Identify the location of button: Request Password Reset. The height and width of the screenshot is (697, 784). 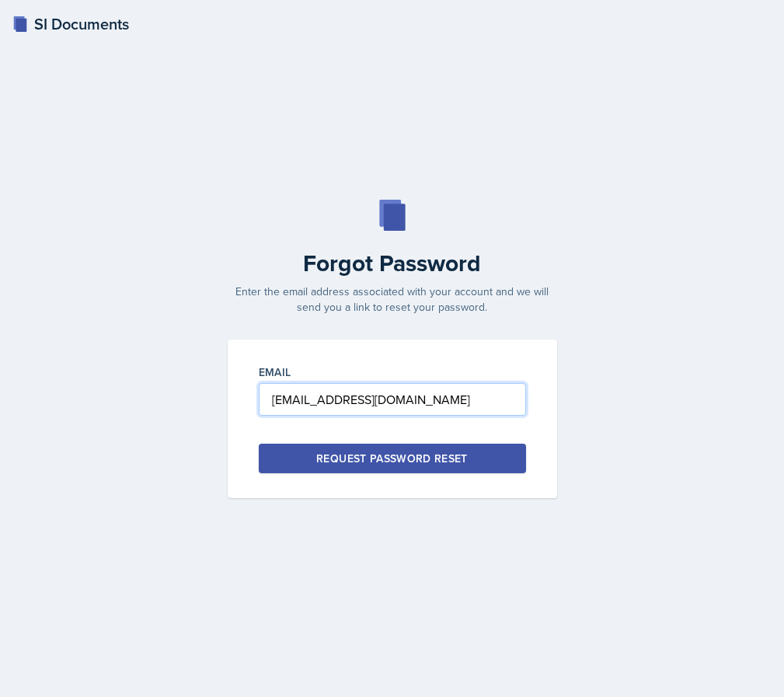
(392, 458).